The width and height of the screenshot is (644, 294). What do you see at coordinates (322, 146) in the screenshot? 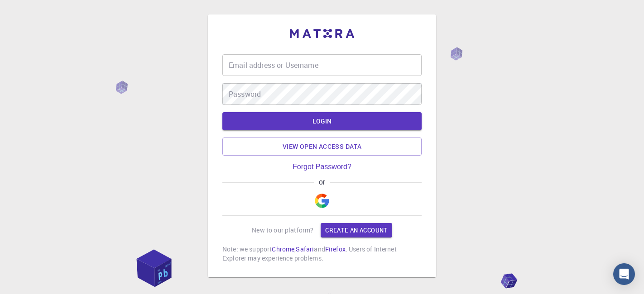
I see `a: View open access data` at bounding box center [322, 146].